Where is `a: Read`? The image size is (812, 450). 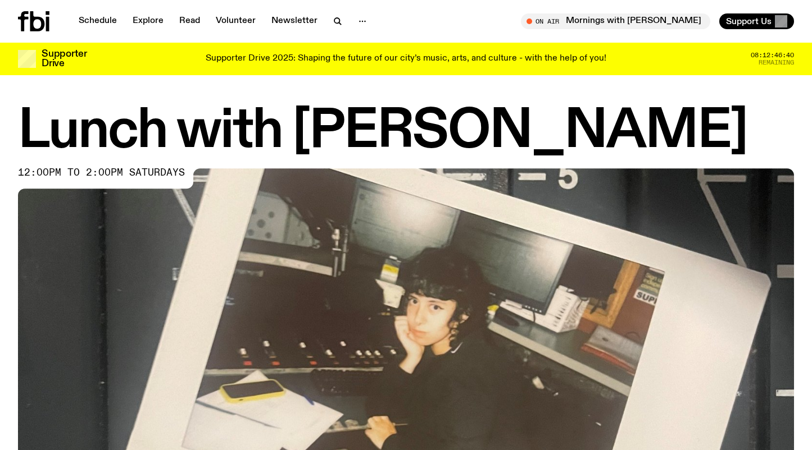 a: Read is located at coordinates (189, 21).